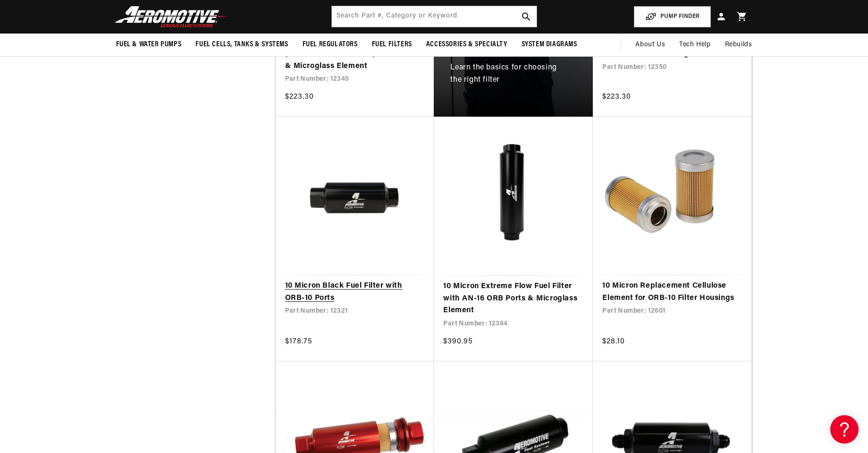  Describe the element at coordinates (241, 44) in the screenshot. I see `summary: Fuel Cells, Tanks & Systems` at that location.